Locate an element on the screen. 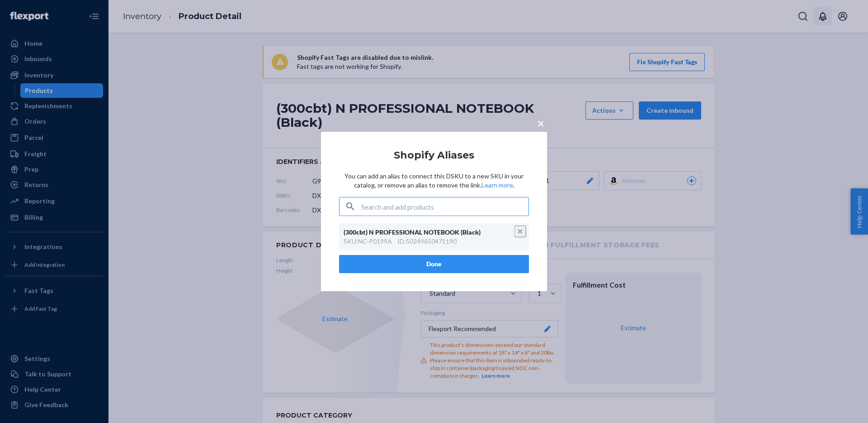 This screenshot has width=868, height=423. div: (300cbt) N PROFESSIONAL NOTEBOOK (Black) is located at coordinates (430, 232).